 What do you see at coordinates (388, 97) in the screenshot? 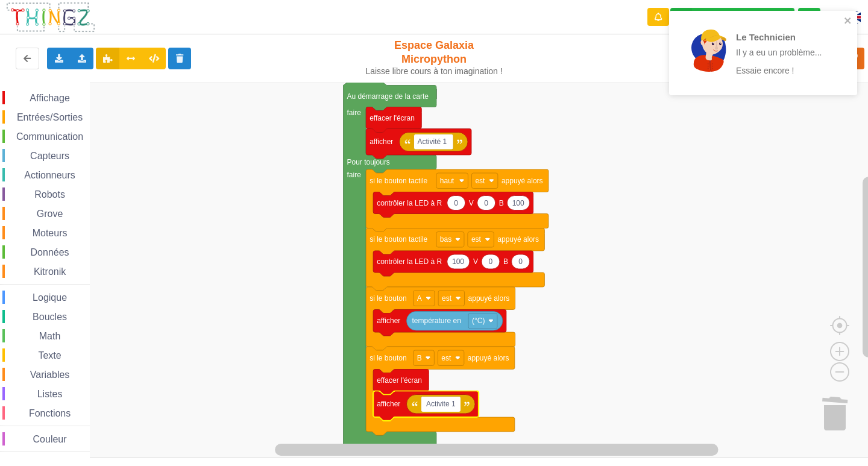
I see `text: Au démarrage de la carte` at bounding box center [388, 97].